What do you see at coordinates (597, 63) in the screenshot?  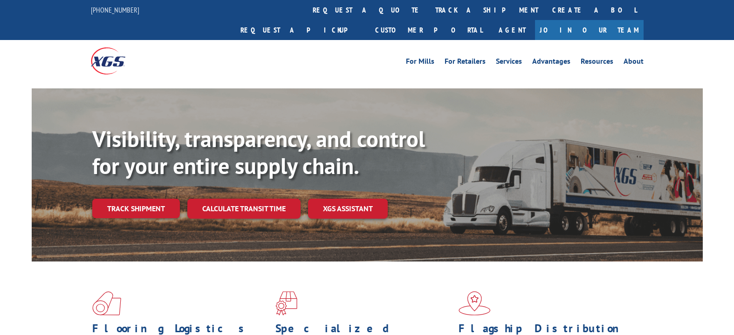 I see `a: Resources` at bounding box center [597, 63].